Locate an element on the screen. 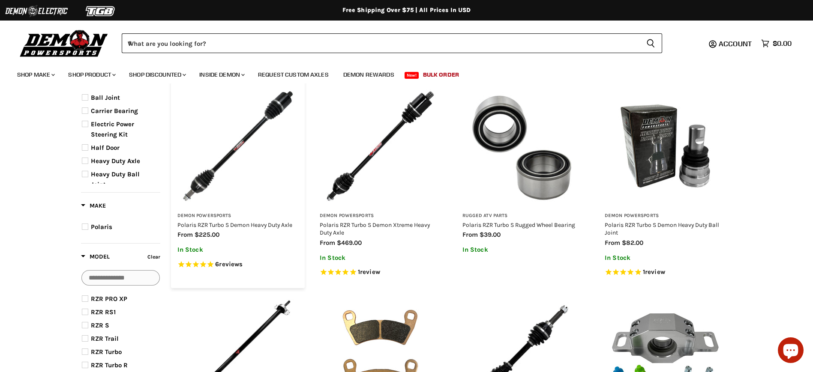 The height and width of the screenshot is (372, 813). span: RZR RS1 is located at coordinates (103, 312).